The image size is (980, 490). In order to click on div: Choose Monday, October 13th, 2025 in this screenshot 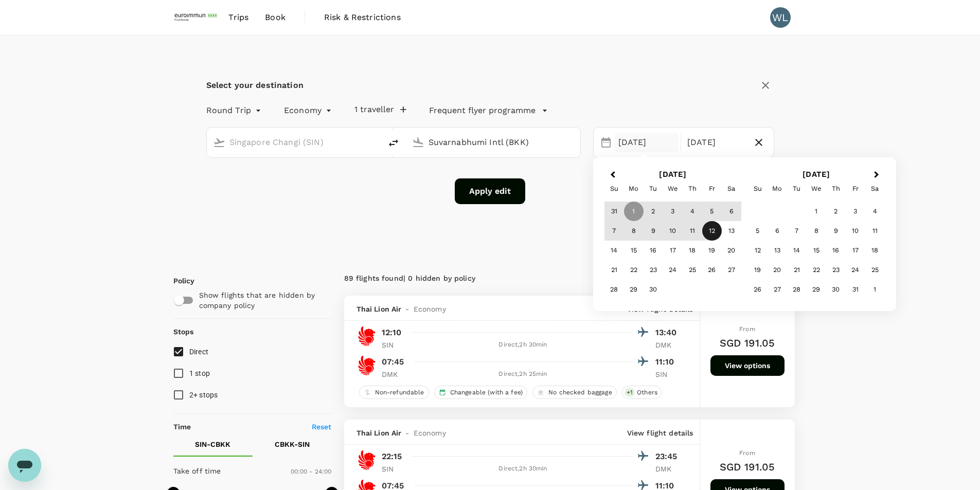, I will do `click(777, 251)`.